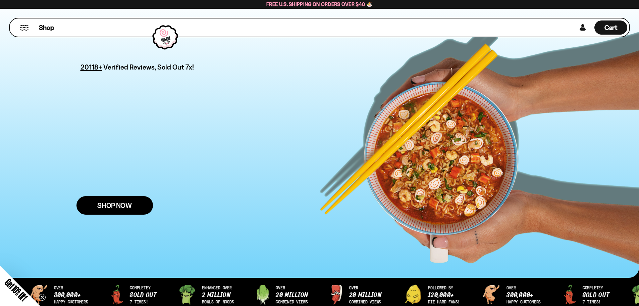  What do you see at coordinates (149, 67) in the screenshot?
I see `span: Verified Reviews, Sold Out 7x!` at bounding box center [149, 67].